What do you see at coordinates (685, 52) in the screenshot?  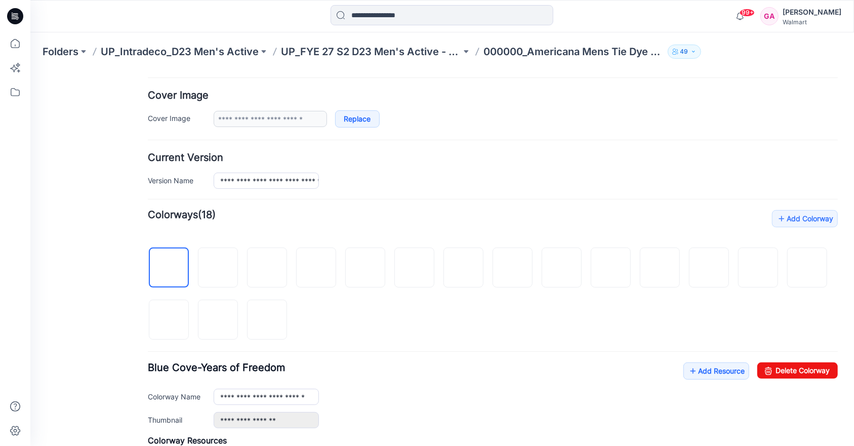 I see `button: 49` at bounding box center [685, 52].